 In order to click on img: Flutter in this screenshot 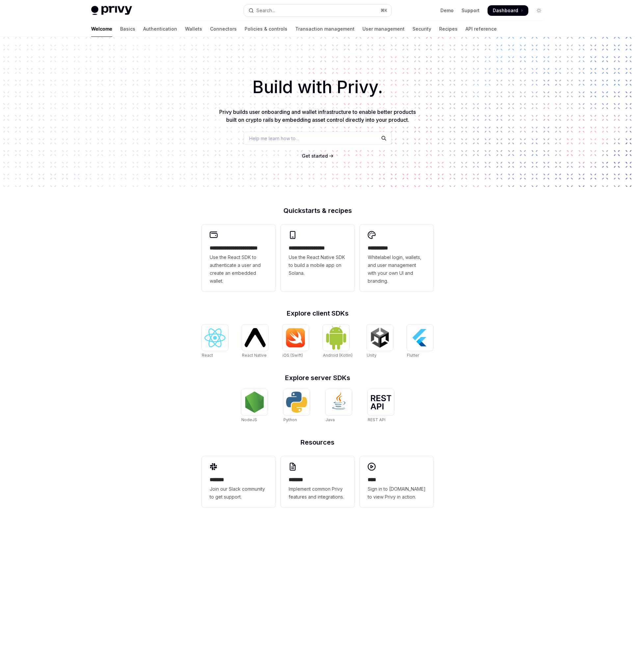, I will do `click(420, 338)`.